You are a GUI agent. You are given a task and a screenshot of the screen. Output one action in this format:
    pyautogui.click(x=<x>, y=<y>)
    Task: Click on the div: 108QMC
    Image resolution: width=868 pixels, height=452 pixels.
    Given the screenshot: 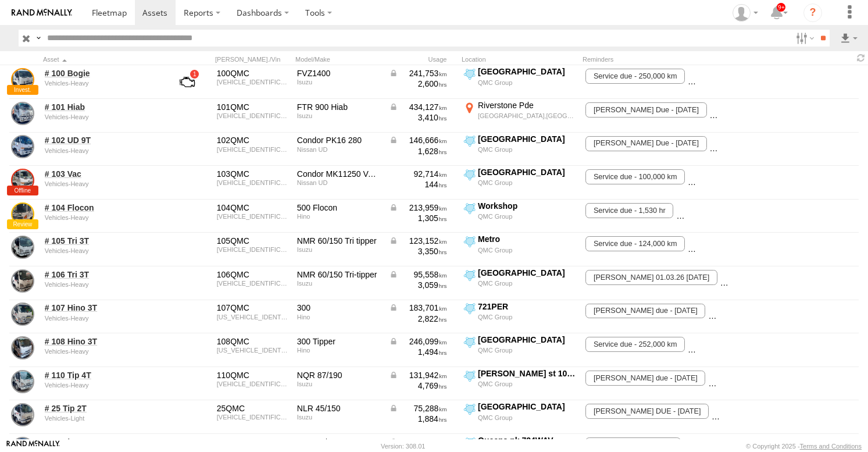 What is the action you would take?
    pyautogui.click(x=253, y=341)
    